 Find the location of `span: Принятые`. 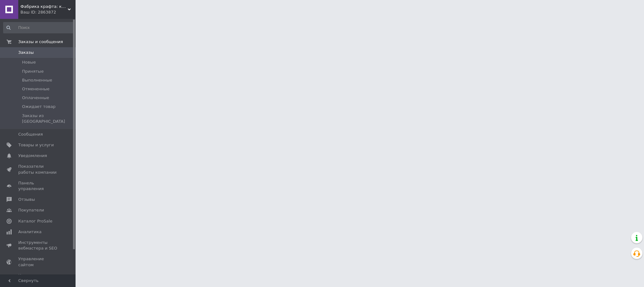

span: Принятые is located at coordinates (33, 71).